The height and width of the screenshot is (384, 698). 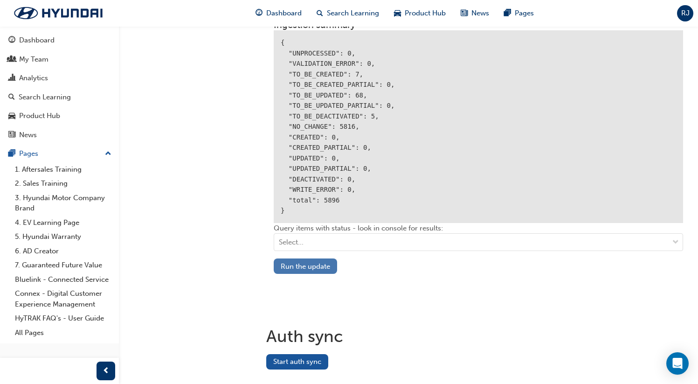 I want to click on span: RJ, so click(x=685, y=13).